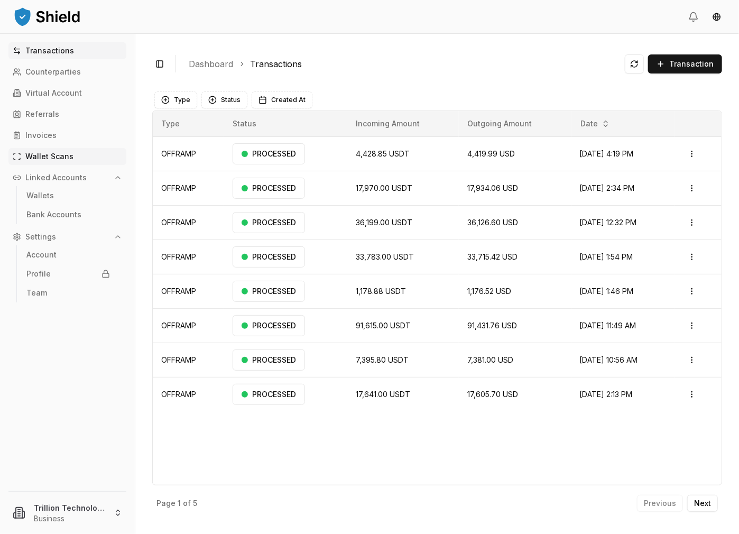 This screenshot has width=739, height=534. I want to click on button: Linked Accounts, so click(67, 178).